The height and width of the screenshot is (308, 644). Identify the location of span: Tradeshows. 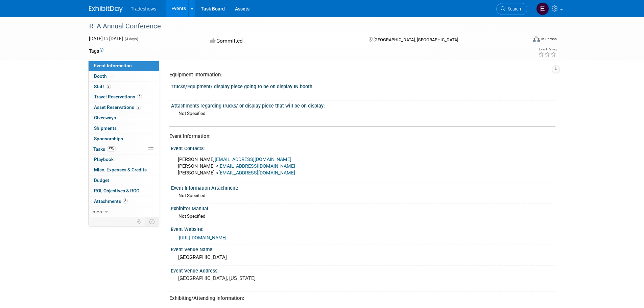
(144, 9).